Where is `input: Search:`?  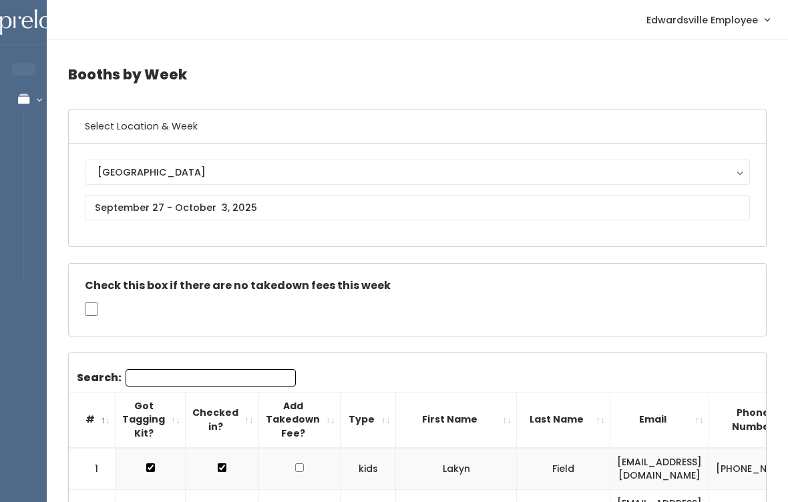
input: Search: is located at coordinates (210, 378).